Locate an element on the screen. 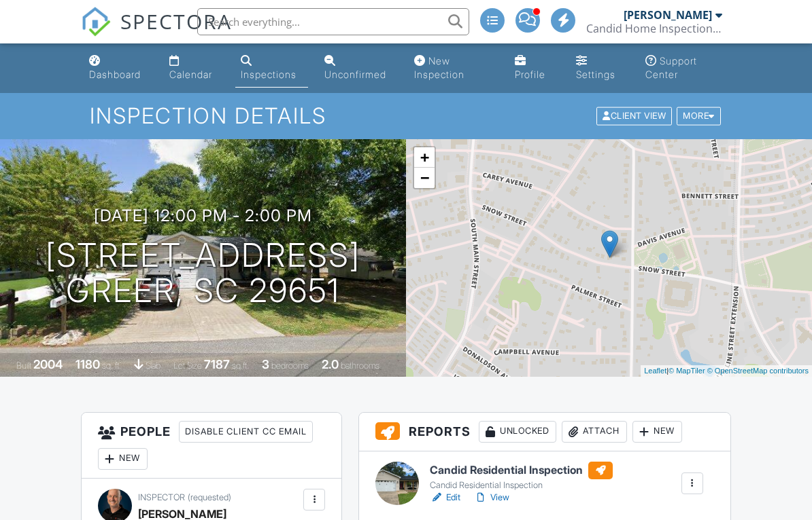 This screenshot has width=812, height=520. a: Settings is located at coordinates (599, 68).